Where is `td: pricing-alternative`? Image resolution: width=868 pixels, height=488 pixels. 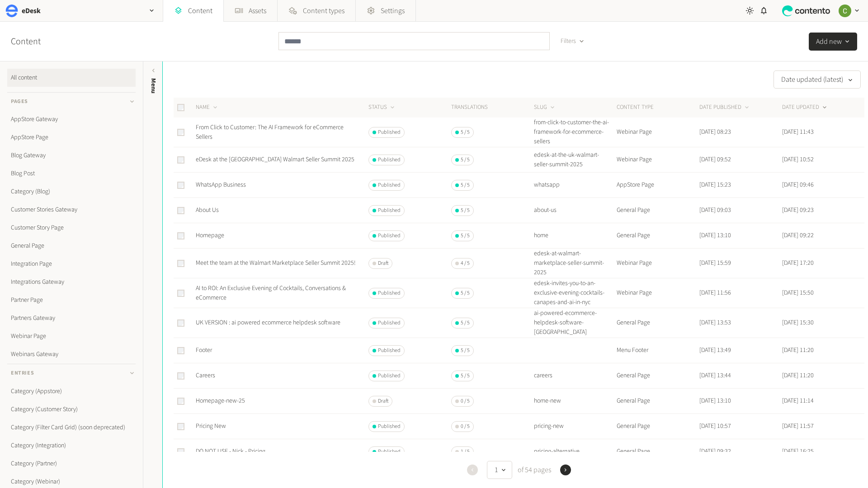
td: pricing-alternative is located at coordinates (575, 452).